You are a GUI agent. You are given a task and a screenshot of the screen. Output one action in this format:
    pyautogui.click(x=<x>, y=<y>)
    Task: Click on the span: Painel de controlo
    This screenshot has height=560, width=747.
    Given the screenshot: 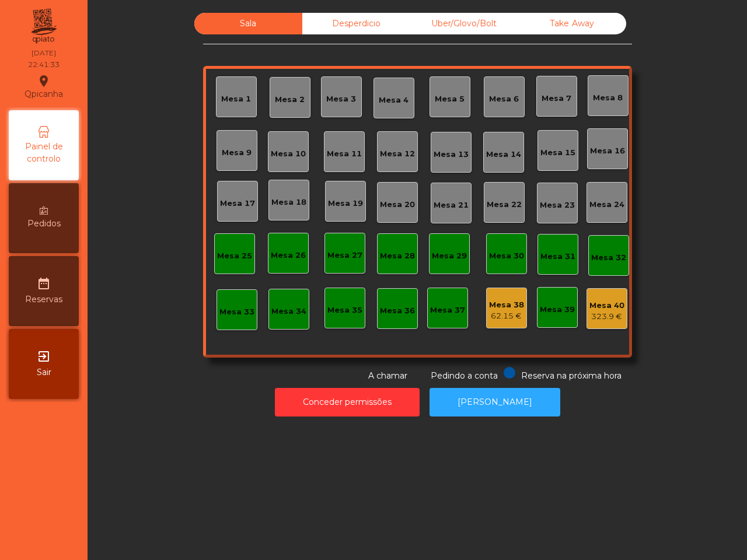 What is the action you would take?
    pyautogui.click(x=44, y=153)
    